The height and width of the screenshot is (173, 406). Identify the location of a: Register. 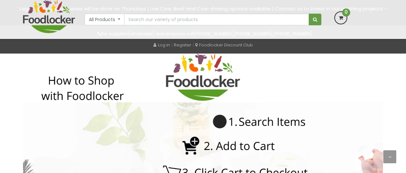
(183, 45).